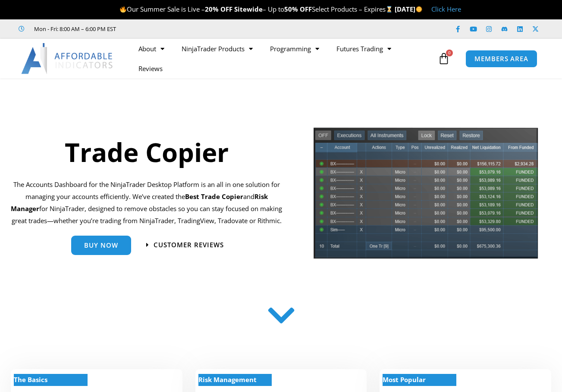 The width and height of the screenshot is (562, 392). Describe the element at coordinates (101, 245) in the screenshot. I see `span: Buy Now` at that location.